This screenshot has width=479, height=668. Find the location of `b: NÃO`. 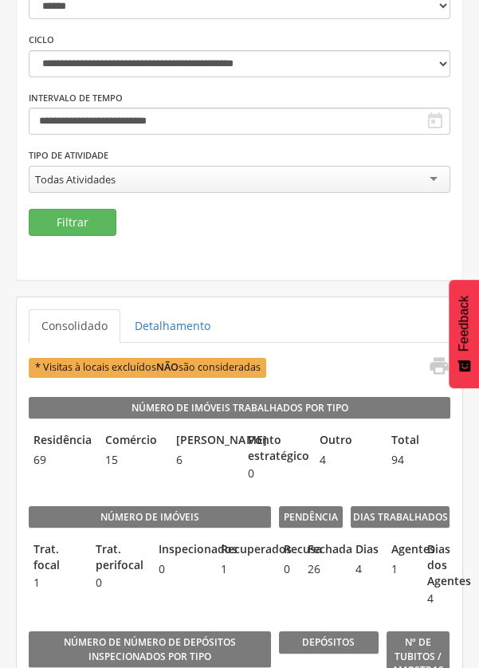

b: NÃO is located at coordinates (167, 367).